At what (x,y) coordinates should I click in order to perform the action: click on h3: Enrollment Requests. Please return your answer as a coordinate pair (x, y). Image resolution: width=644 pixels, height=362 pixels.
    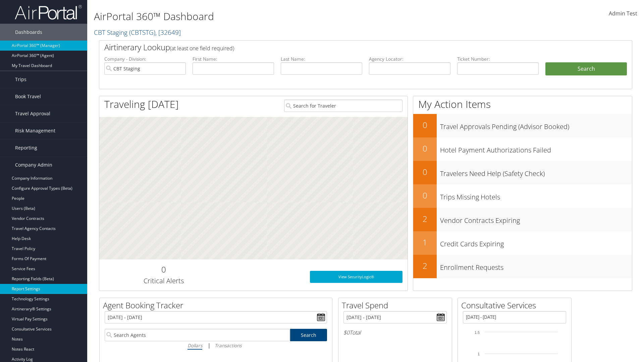
    Looking at the image, I should click on (536, 266).